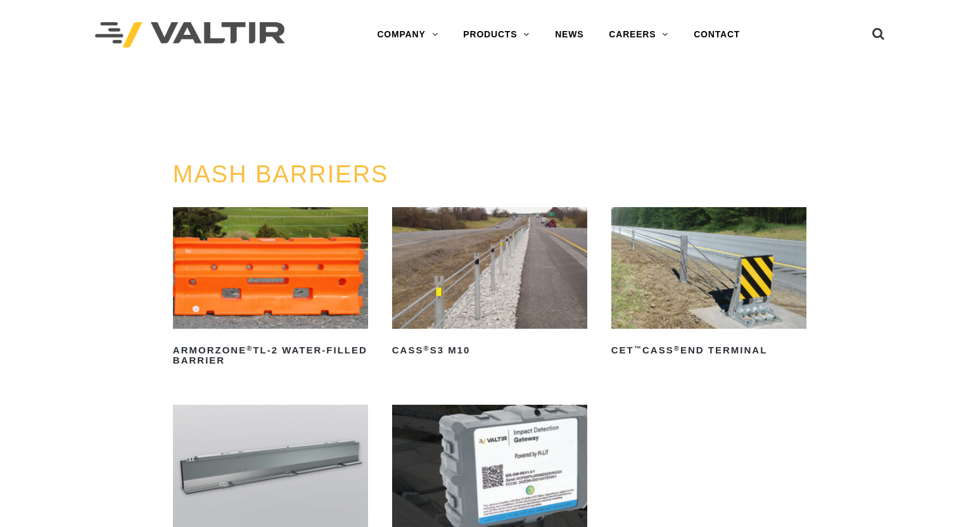  What do you see at coordinates (407, 34) in the screenshot?
I see `a: COMPANY` at bounding box center [407, 34].